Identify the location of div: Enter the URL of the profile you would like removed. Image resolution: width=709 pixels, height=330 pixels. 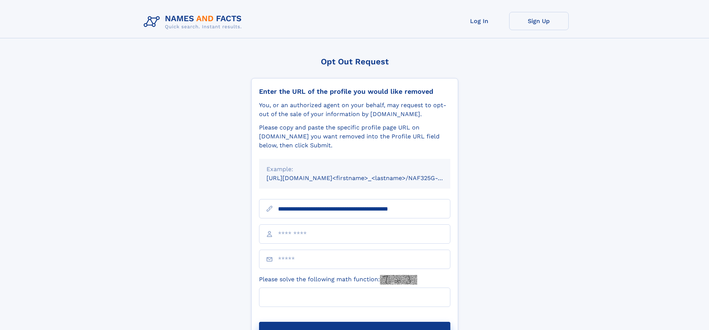
(354, 92).